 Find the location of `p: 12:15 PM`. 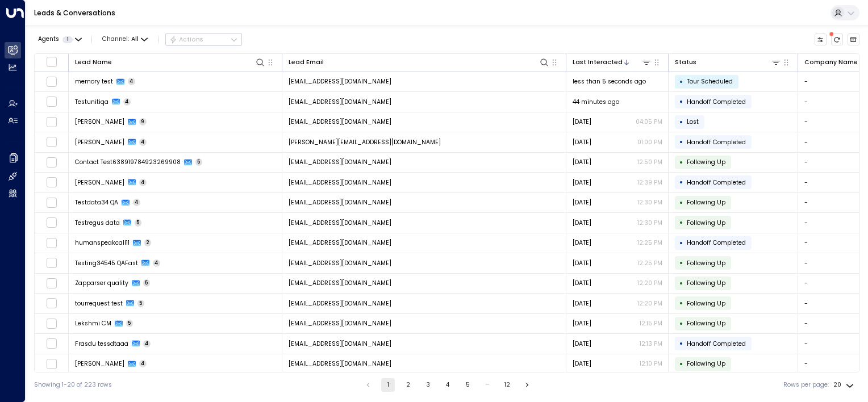

p: 12:15 PM is located at coordinates (651, 323).